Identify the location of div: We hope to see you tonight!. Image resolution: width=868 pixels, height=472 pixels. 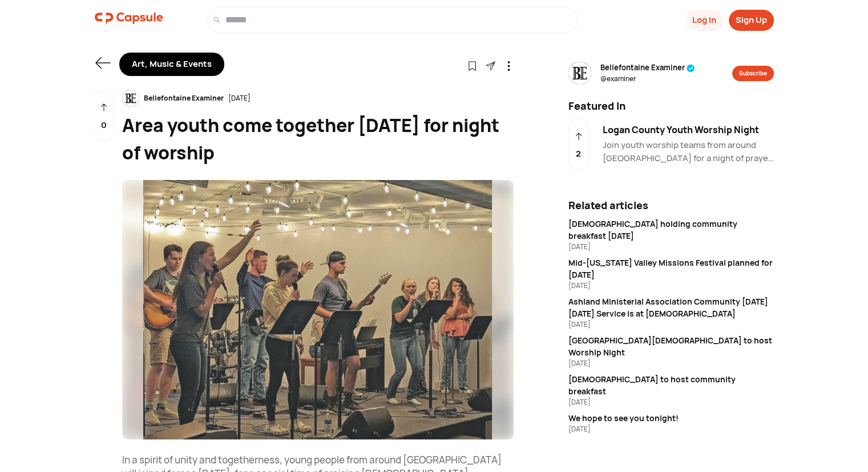
(671, 417).